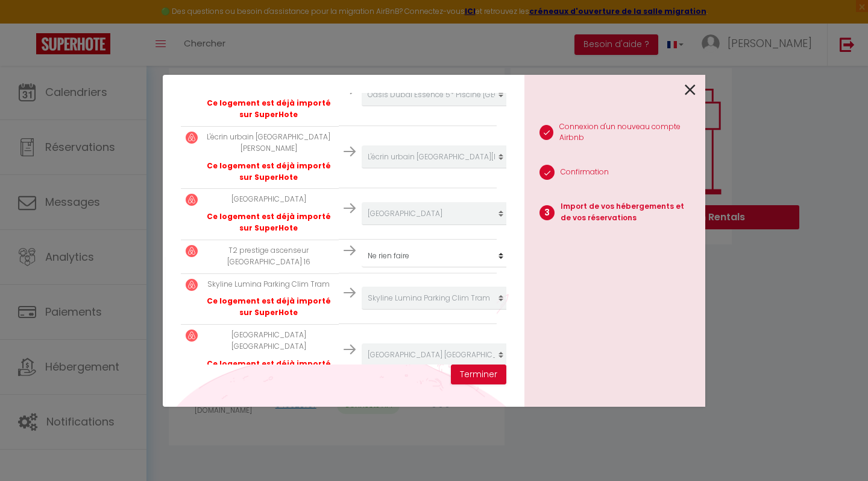  What do you see at coordinates (585, 172) in the screenshot?
I see `p: Confirmation` at bounding box center [585, 172].